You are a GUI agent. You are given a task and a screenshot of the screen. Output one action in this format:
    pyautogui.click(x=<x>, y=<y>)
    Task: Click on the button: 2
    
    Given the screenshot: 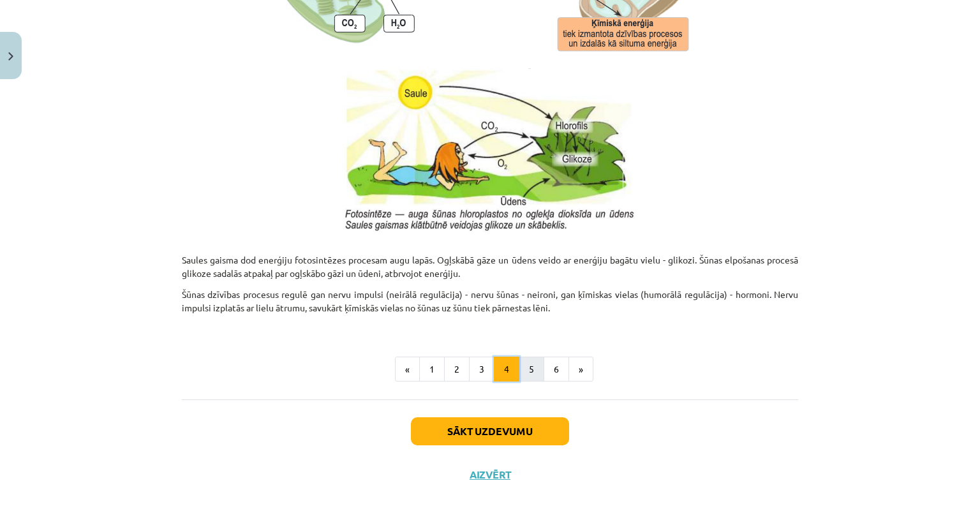 What is the action you would take?
    pyautogui.click(x=457, y=369)
    